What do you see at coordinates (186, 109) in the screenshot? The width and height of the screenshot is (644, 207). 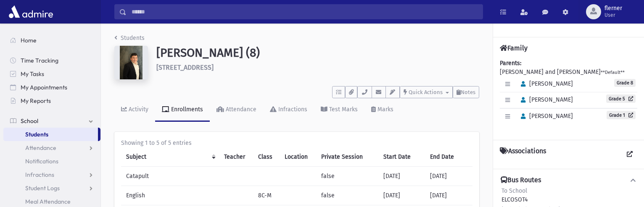 I see `div: Enrollments` at bounding box center [186, 109].